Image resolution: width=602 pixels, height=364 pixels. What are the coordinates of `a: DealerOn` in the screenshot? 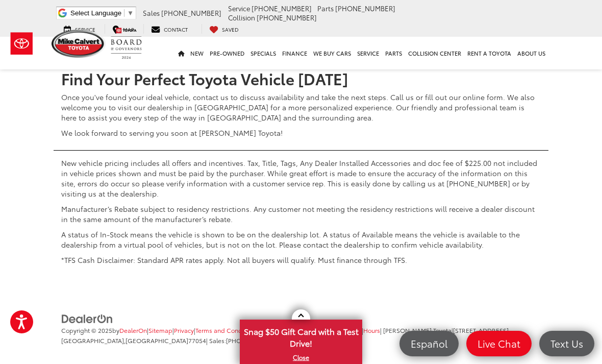 It's located at (87, 318).